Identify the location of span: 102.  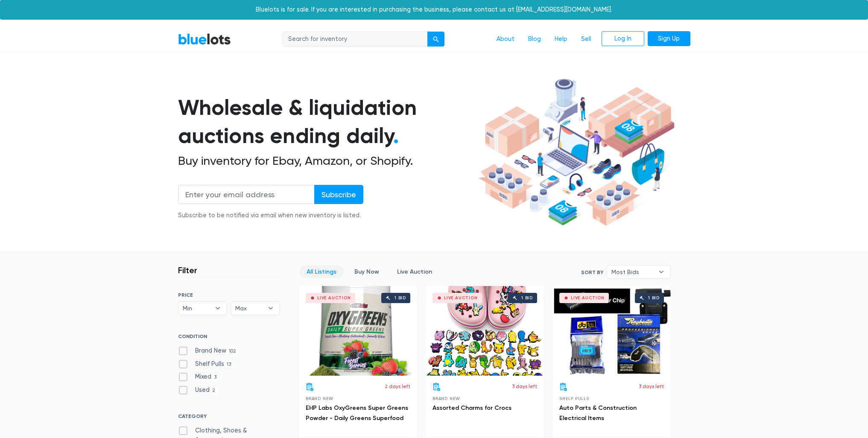
(233, 351).